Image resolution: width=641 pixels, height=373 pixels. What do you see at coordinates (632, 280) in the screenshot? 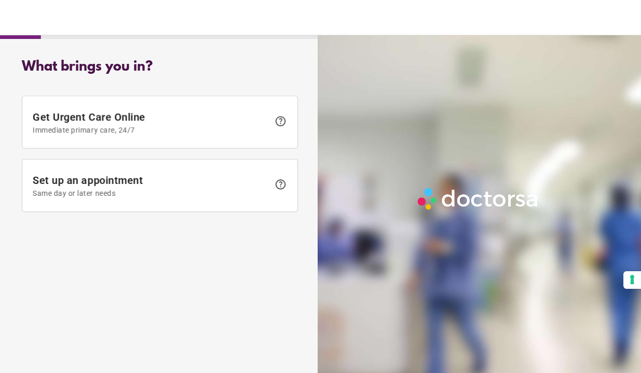
I see `button: Your consent preferences for tracking technologies` at bounding box center [632, 280].